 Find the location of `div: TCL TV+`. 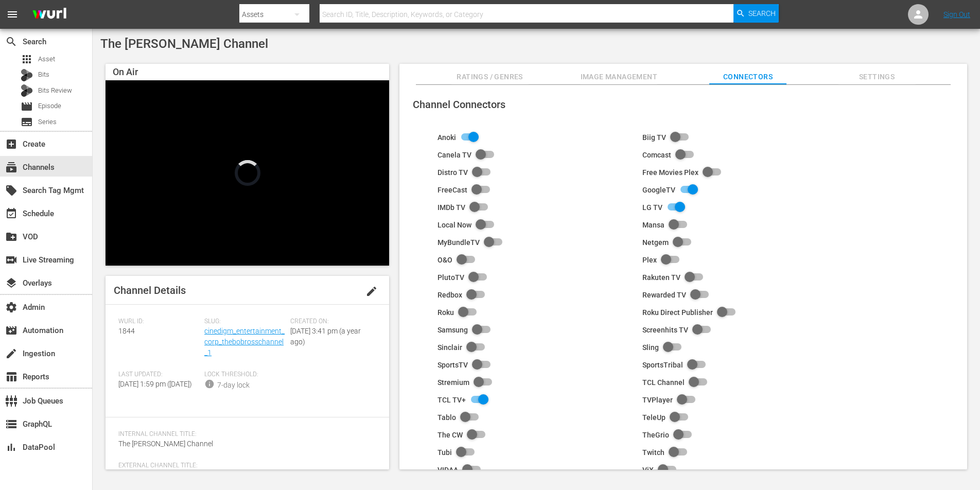

div: TCL TV+ is located at coordinates (451, 400).